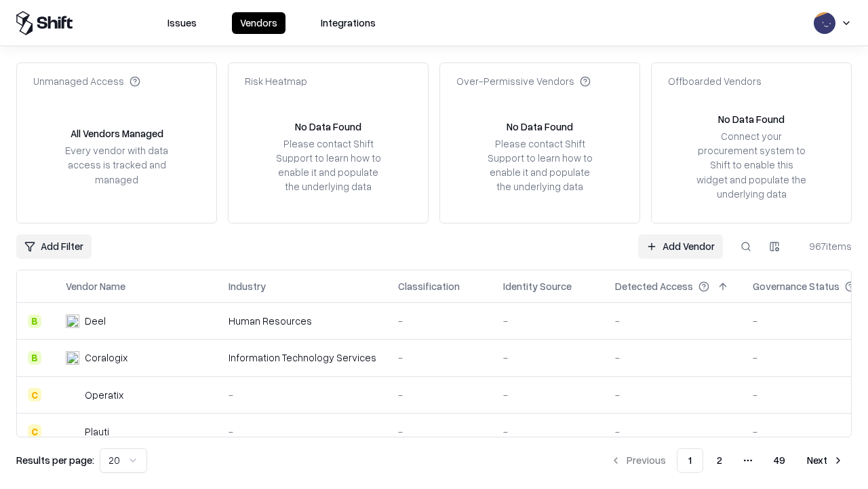 The image size is (868, 489). What do you see at coordinates (715, 81) in the screenshot?
I see `div: Offboarded Vendors` at bounding box center [715, 81].